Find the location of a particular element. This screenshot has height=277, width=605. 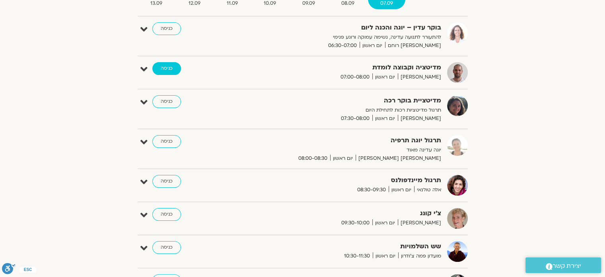

strong: צ'י קונג is located at coordinates (344, 213).